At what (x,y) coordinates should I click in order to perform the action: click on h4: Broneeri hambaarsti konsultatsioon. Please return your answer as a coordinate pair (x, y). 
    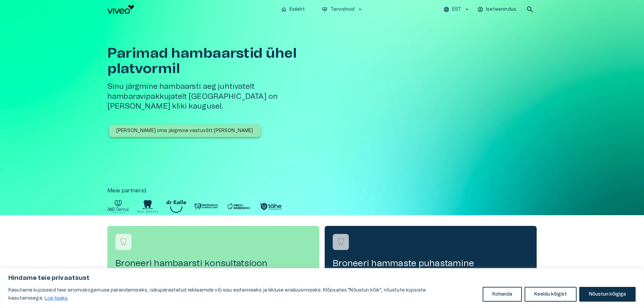
    Looking at the image, I should click on (213, 263).